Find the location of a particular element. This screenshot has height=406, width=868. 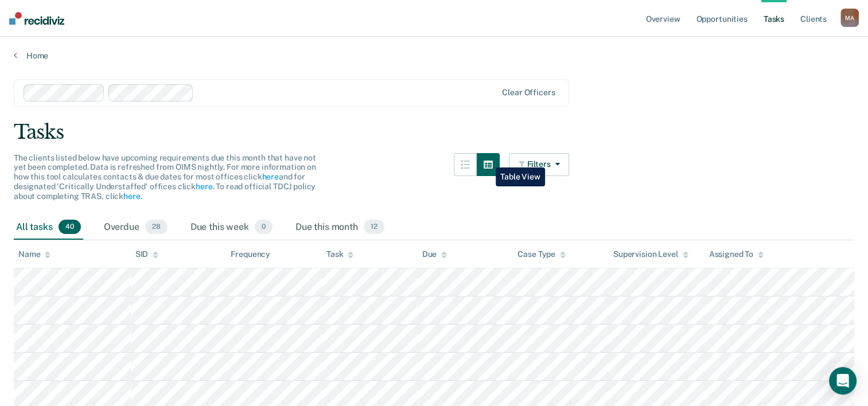

div: Due this month12 is located at coordinates (340, 228).